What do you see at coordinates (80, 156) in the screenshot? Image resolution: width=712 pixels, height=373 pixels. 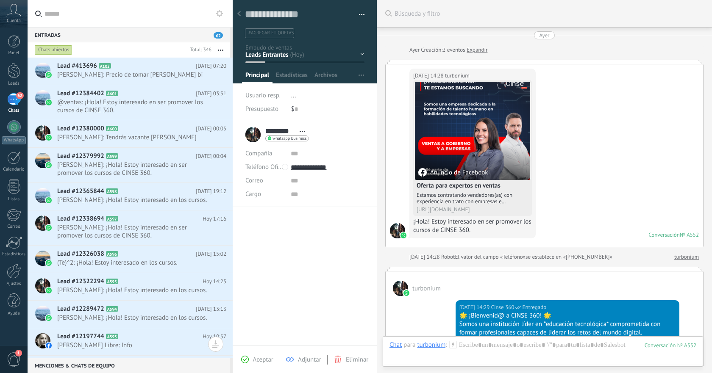 I see `span: Lead #12379992` at bounding box center [80, 156].